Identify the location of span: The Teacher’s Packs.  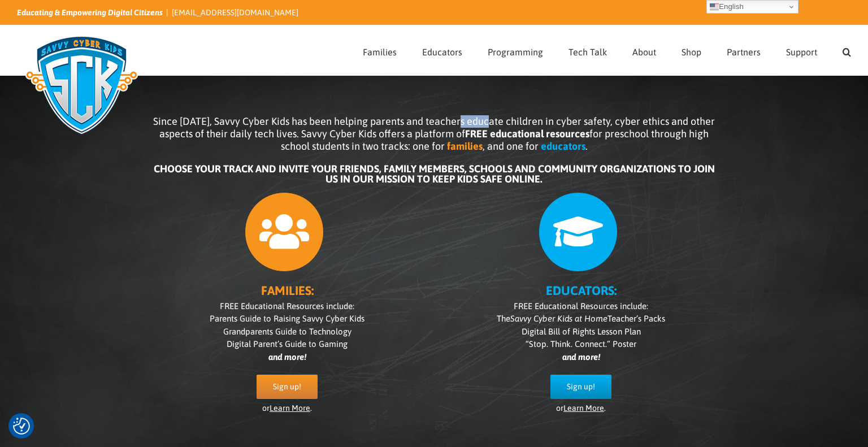
(581, 318).